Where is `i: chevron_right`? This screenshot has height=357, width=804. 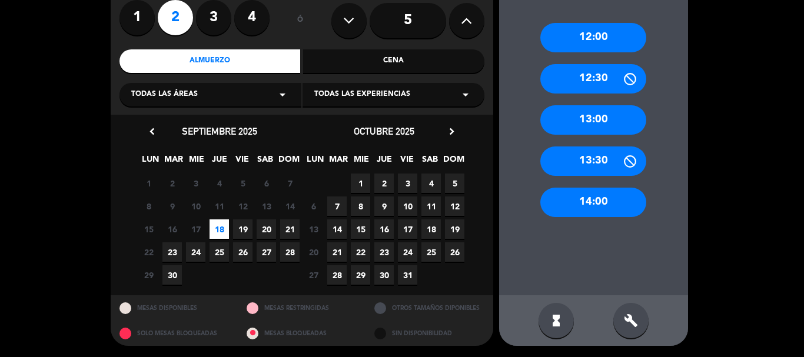 i: chevron_right is located at coordinates (452, 131).